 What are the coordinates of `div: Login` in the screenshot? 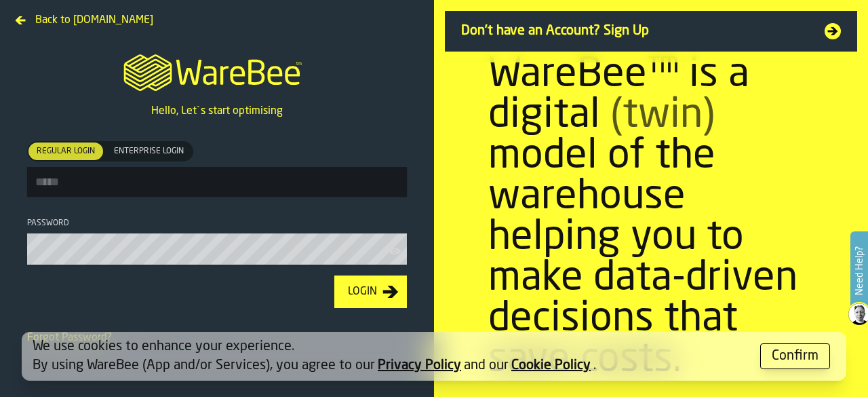 It's located at (362, 292).